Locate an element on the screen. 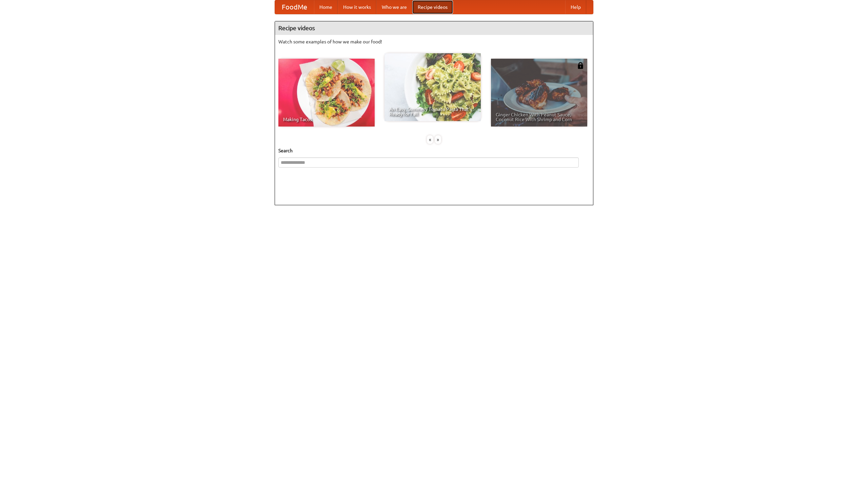 This screenshot has height=480, width=868. p: Watch some examples of how we make our food! is located at coordinates (434, 42).